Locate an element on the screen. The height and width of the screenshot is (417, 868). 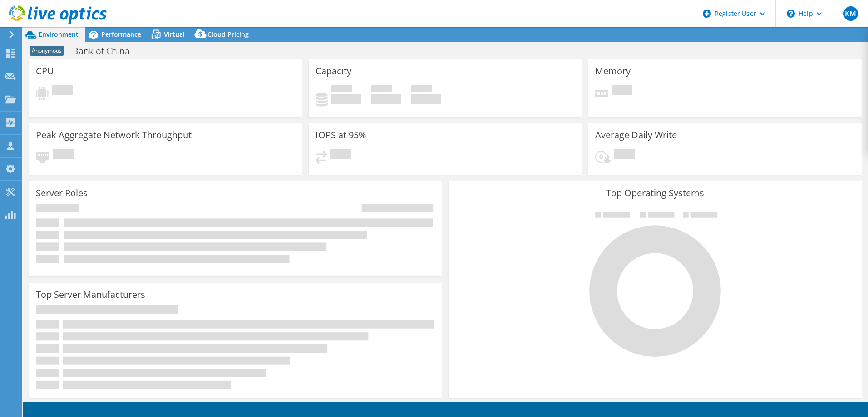
span: Used is located at coordinates (341, 89).